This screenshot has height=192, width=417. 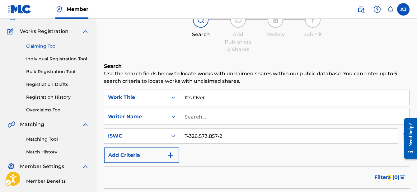 I want to click on img: MLC Logo, so click(x=19, y=9).